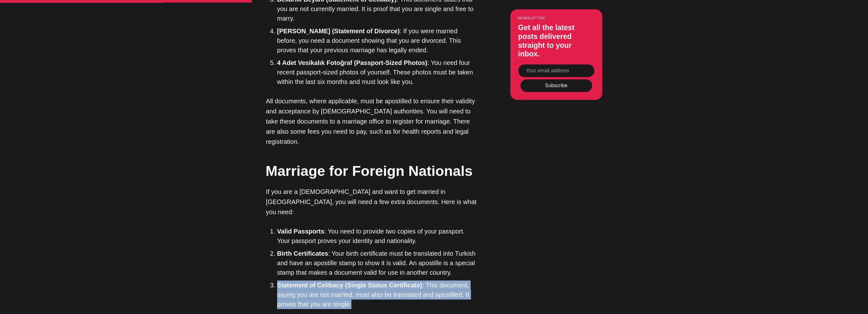 The image size is (868, 314). I want to click on li: : You need to provide two copies of your passport. Your passport proves your identity and nationa..., so click(378, 236).